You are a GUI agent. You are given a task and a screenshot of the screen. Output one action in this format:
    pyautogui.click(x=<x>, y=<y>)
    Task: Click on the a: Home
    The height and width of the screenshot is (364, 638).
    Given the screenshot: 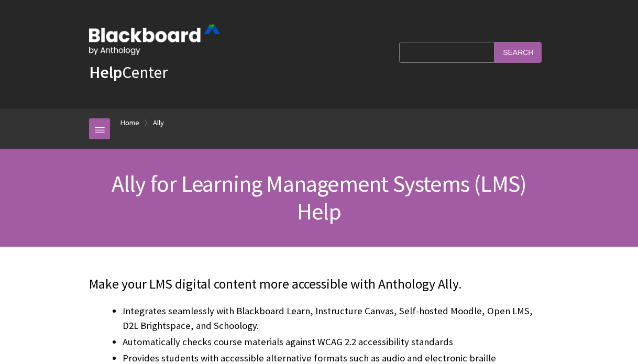 What is the action you would take?
    pyautogui.click(x=130, y=123)
    